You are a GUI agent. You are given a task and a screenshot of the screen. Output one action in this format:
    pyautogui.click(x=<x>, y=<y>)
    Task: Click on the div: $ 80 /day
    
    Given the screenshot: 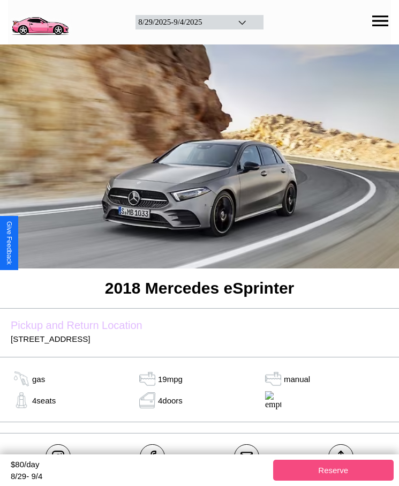 What is the action you would take?
    pyautogui.click(x=139, y=465)
    